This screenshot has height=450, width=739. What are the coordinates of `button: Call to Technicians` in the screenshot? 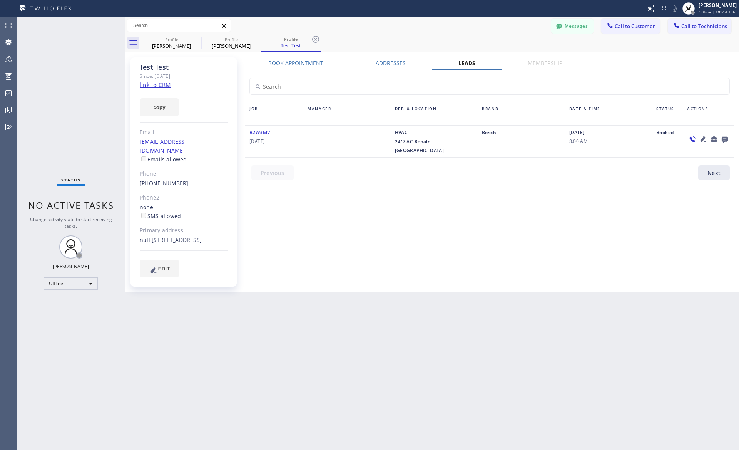 It's located at (699, 26).